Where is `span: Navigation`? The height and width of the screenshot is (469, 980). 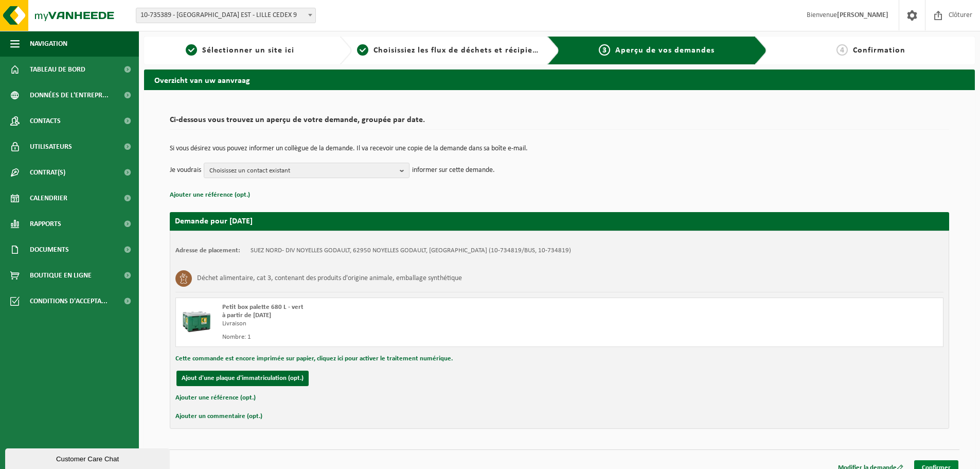 span: Navigation is located at coordinates (48, 44).